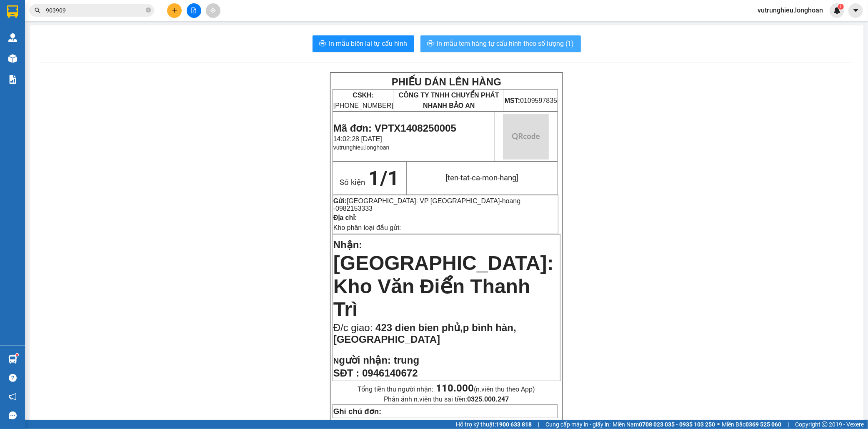  I want to click on img: qr-code, so click(526, 137).